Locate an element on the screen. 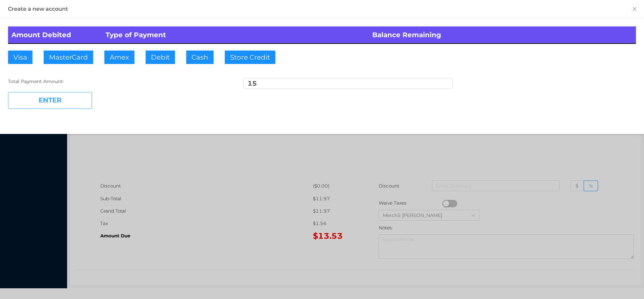  div: Total Payment Amount: is located at coordinates (113, 82).